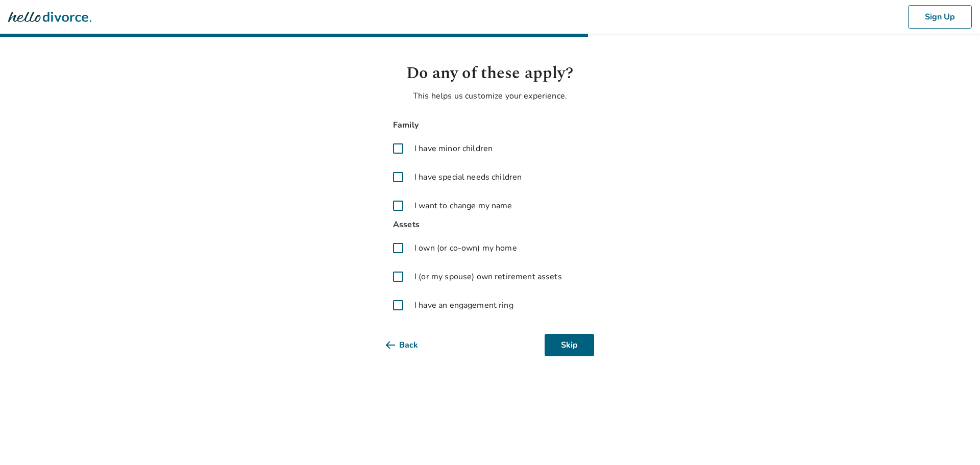 This screenshot has height=465, width=980. I want to click on p: This helps us customize your experience., so click(490, 96).